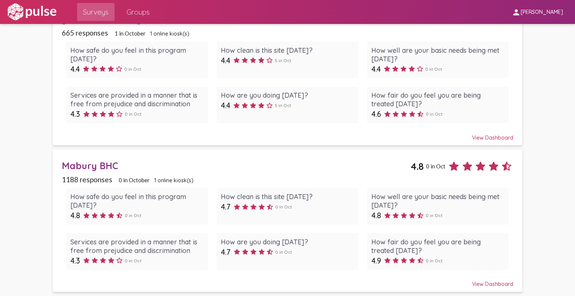  Describe the element at coordinates (32, 12) in the screenshot. I see `img: white-logo.svg` at that location.